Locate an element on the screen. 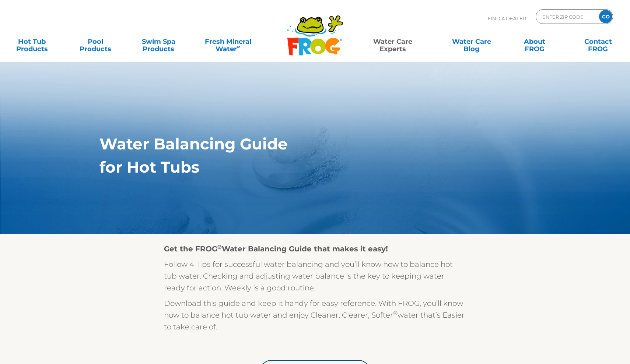 The height and width of the screenshot is (364, 630). p: Find A Dealer is located at coordinates (507, 19).